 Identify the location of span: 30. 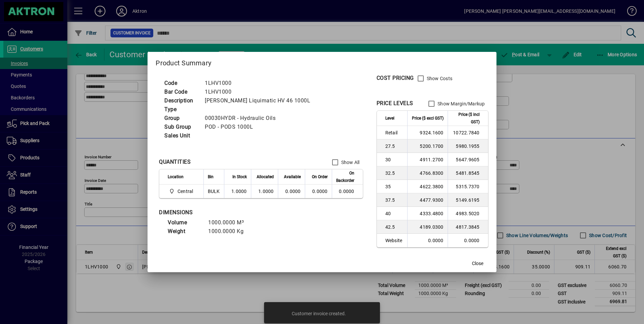
(394, 159).